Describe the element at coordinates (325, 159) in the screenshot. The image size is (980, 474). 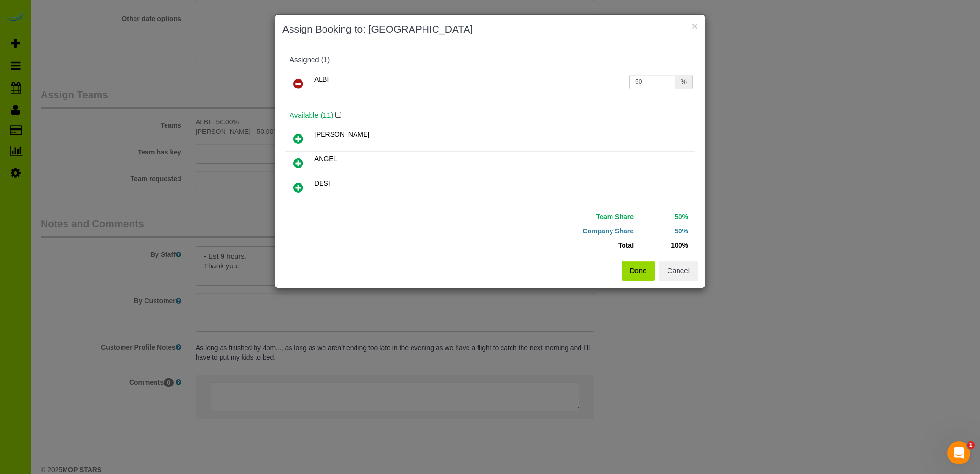
I see `span: ANGEL` at that location.